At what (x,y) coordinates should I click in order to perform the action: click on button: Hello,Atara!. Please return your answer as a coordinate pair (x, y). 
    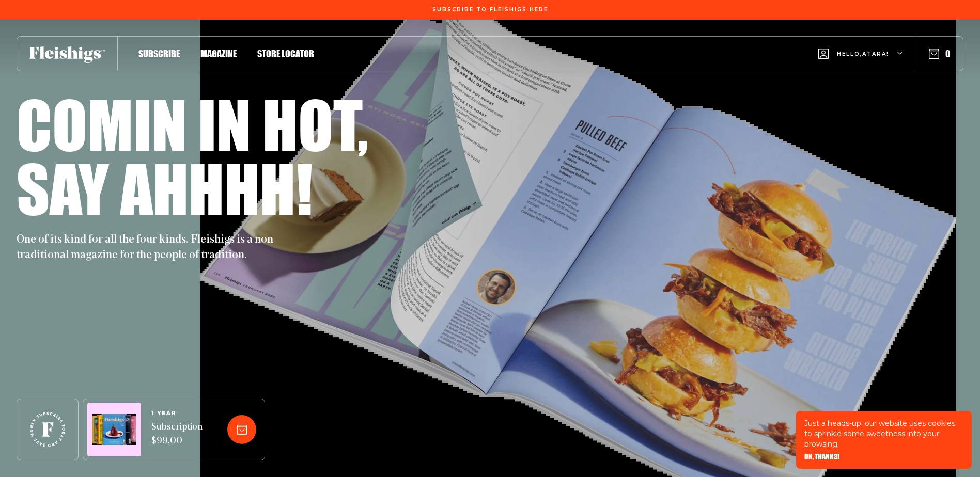
    Looking at the image, I should click on (861, 54).